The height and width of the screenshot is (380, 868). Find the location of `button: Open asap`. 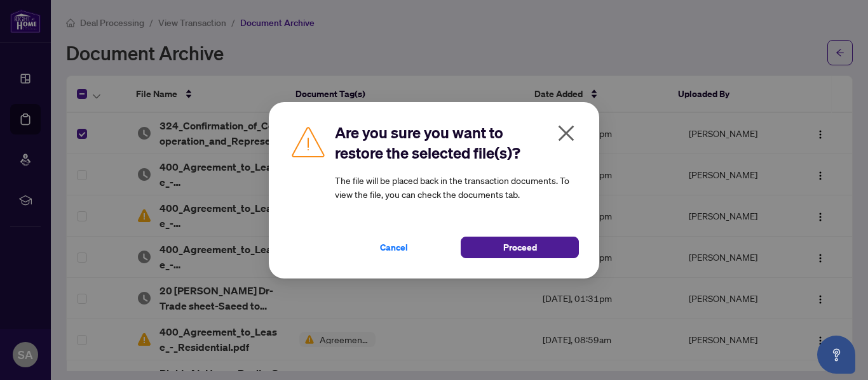

button: Open asap is located at coordinates (836, 355).